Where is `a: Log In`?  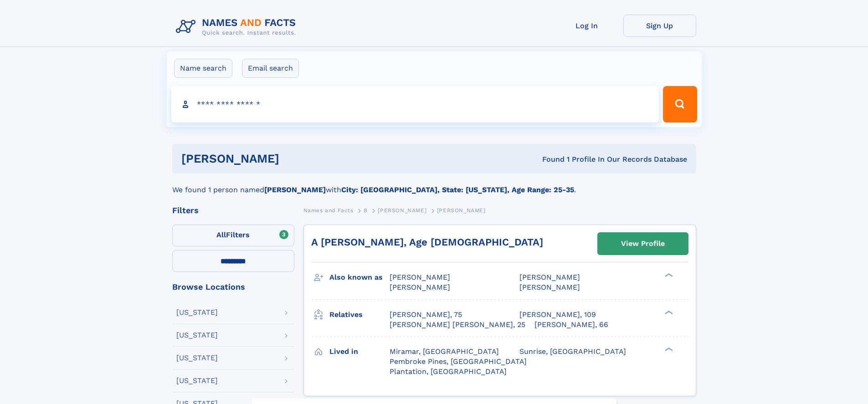 a: Log In is located at coordinates (586, 26).